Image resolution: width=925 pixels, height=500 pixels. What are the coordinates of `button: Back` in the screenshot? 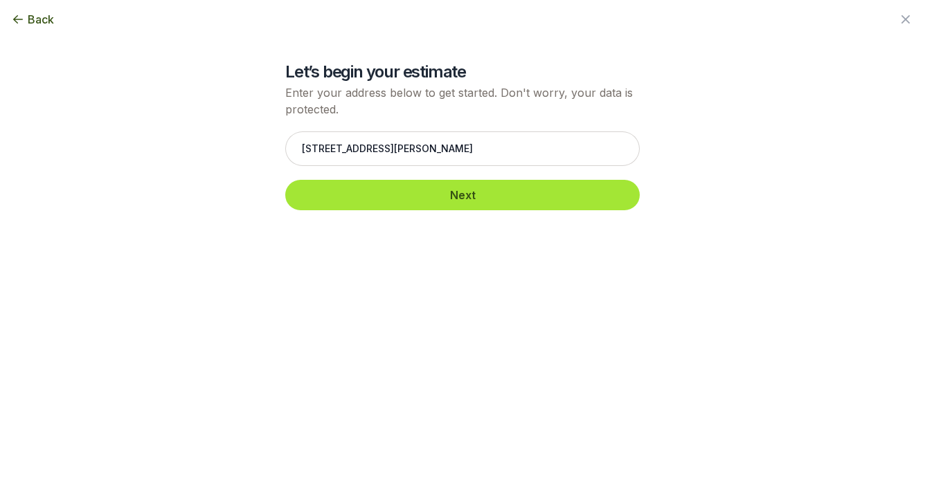 It's located at (33, 19).